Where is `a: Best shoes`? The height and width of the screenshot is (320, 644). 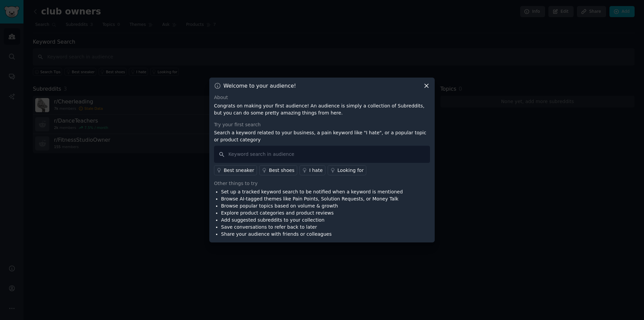 a: Best shoes is located at coordinates (278, 170).